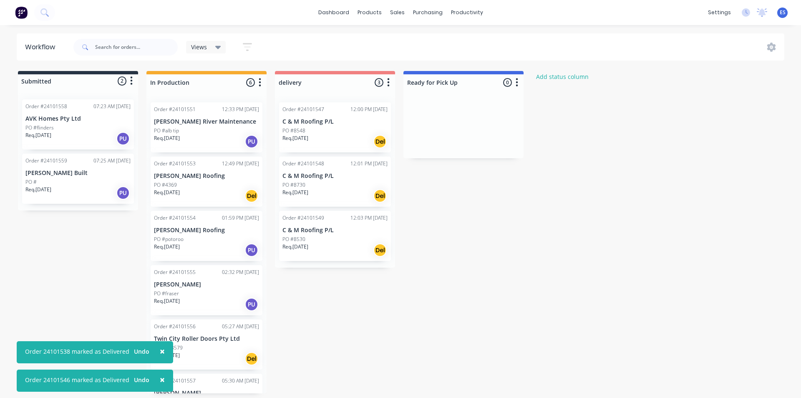  I want to click on p: PO #, so click(31, 182).